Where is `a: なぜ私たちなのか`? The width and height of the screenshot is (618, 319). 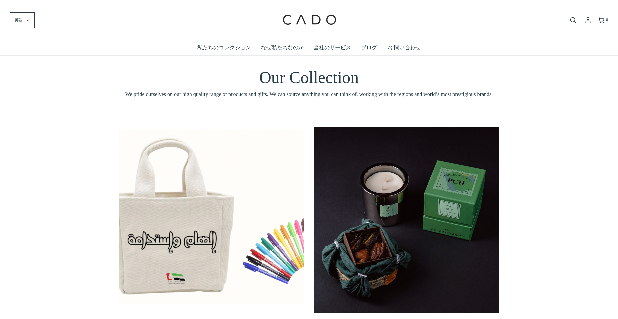 a: なぜ私たちなのか is located at coordinates (282, 48).